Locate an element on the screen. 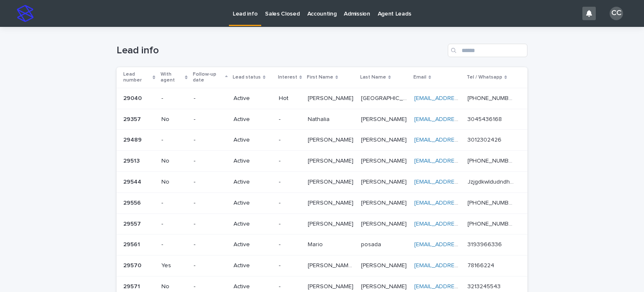 The width and height of the screenshot is (644, 292). p: 29489 is located at coordinates (133, 139).